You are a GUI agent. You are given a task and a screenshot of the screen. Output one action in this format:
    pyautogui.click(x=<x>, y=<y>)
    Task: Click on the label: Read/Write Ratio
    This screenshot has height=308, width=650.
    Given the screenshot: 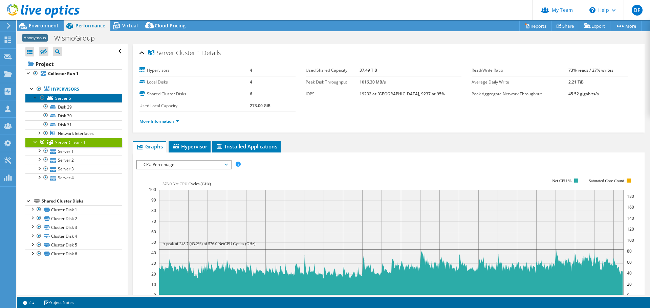 What is the action you would take?
    pyautogui.click(x=520, y=70)
    